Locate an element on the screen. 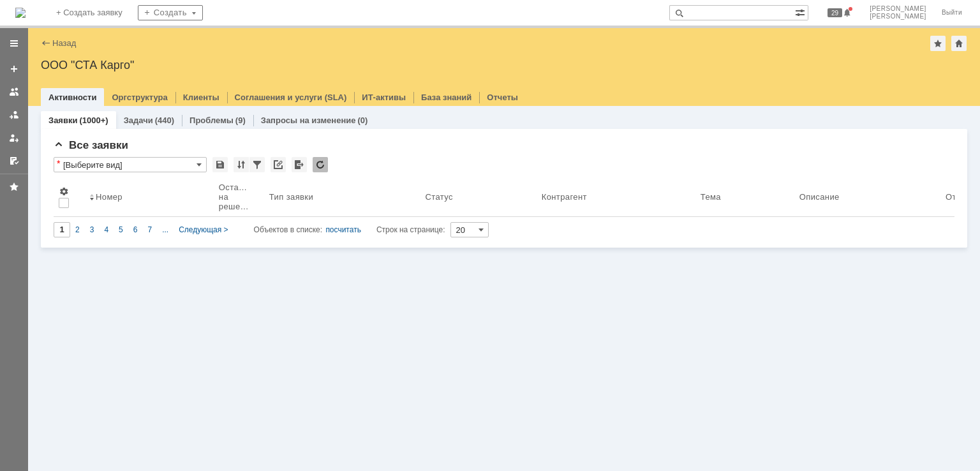 The image size is (980, 471). th: Тип заявки is located at coordinates (342, 197).